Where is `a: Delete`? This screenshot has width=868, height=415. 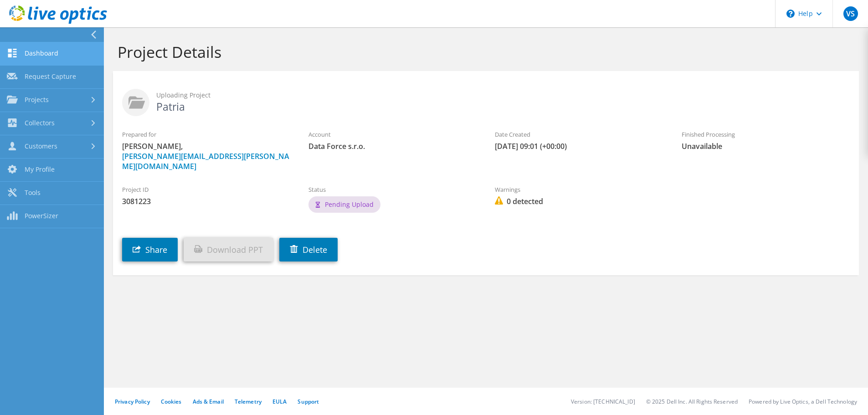
a: Delete is located at coordinates (309, 250).